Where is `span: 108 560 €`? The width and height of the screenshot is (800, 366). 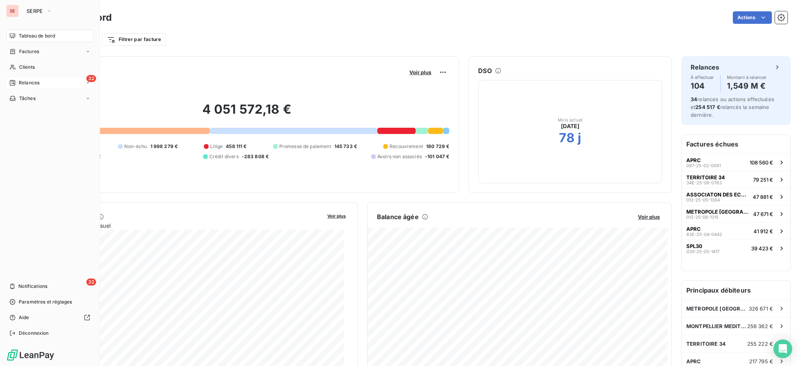 span: 108 560 € is located at coordinates (762, 163).